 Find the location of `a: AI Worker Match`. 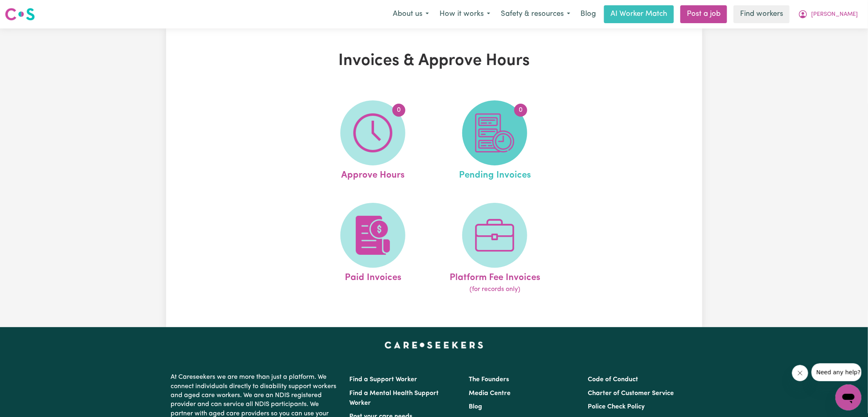

a: AI Worker Match is located at coordinates (639, 14).